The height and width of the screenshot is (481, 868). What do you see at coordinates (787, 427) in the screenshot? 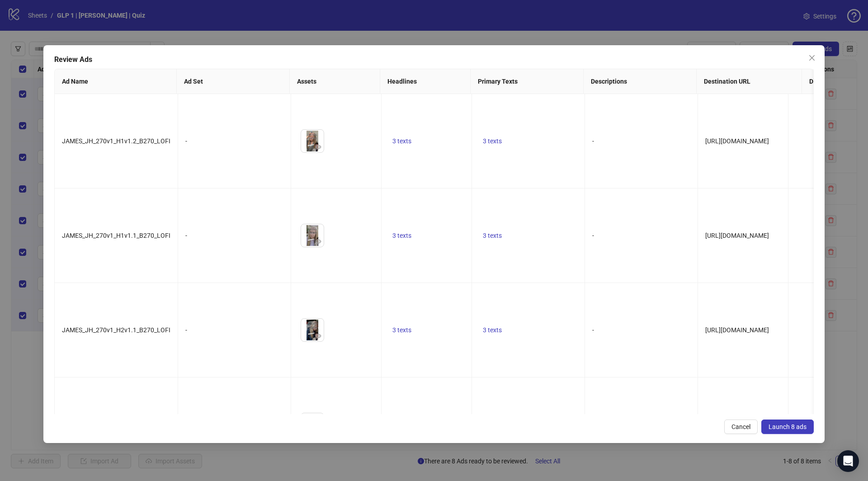
I see `button: Launch 8 ads` at bounding box center [787, 427].